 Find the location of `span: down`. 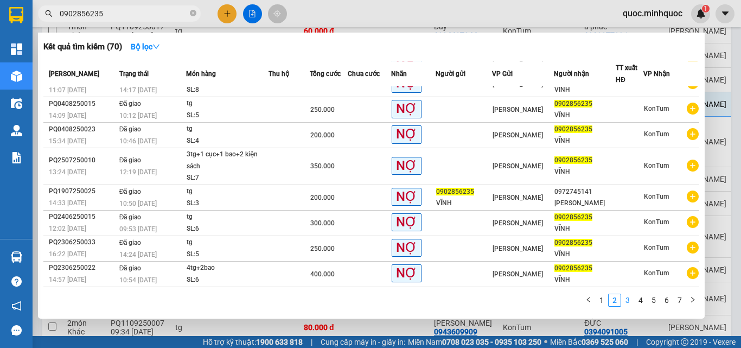

span: down is located at coordinates (156, 47).